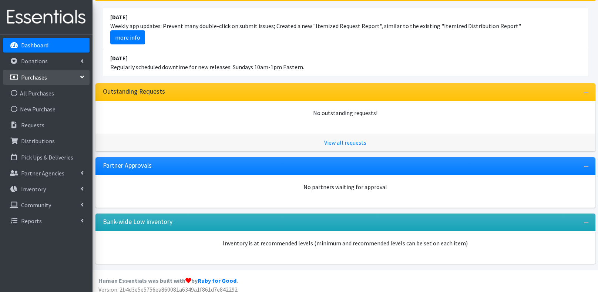  I want to click on p: Donations, so click(34, 61).